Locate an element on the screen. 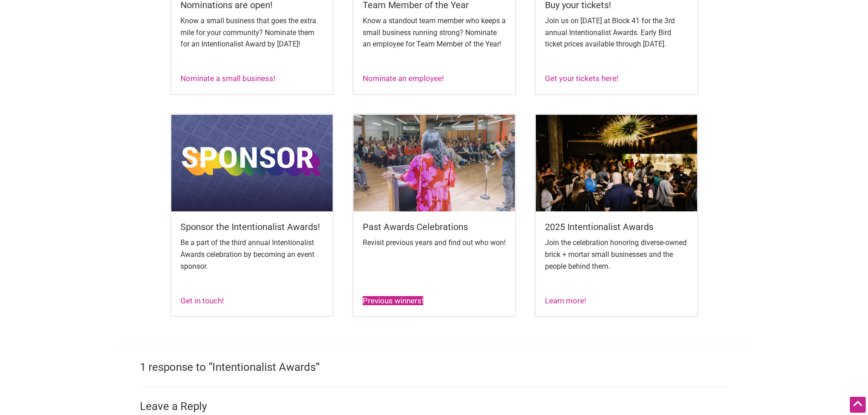  h3: Leave a Reply is located at coordinates (434, 407).